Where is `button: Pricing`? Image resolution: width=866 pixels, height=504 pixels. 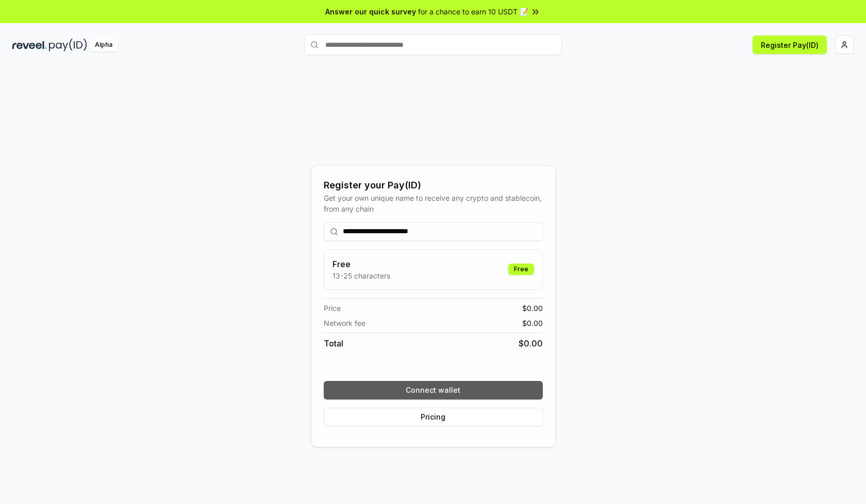 button: Pricing is located at coordinates (433, 417).